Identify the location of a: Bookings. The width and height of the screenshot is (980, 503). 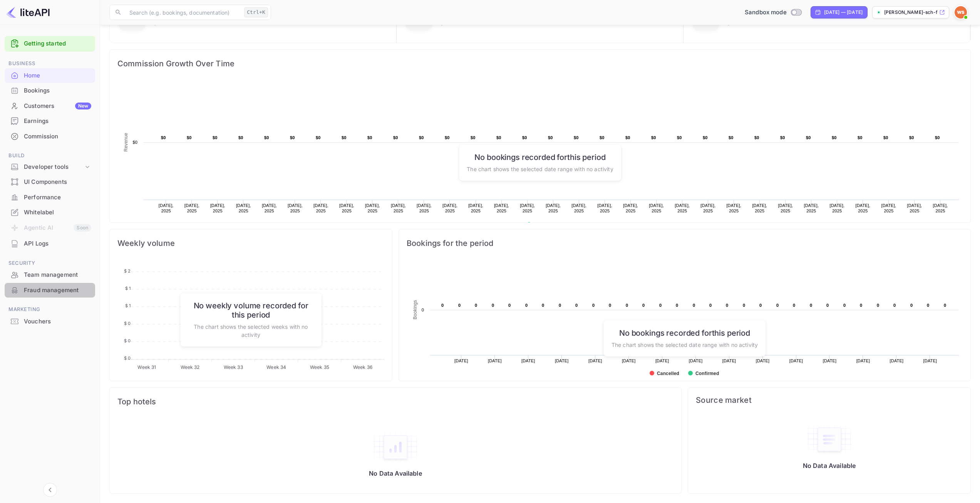
(49, 90).